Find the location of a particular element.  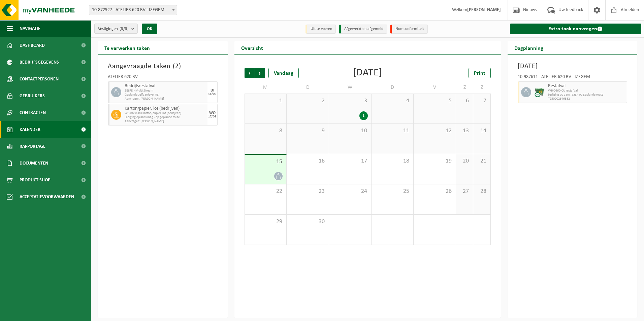

span: 18 is located at coordinates (392, 161).